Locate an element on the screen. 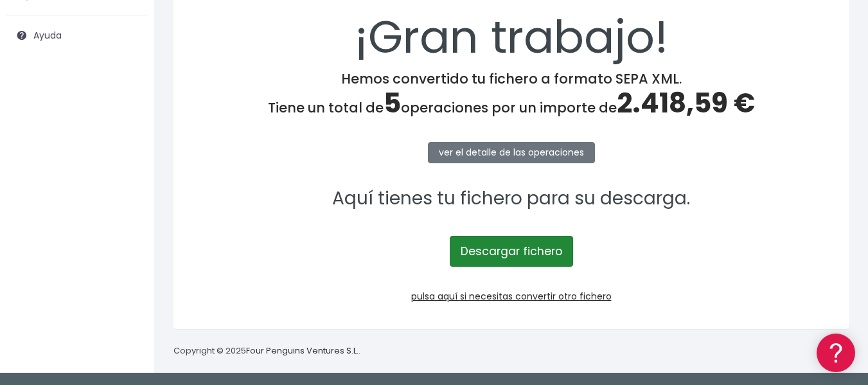  p: Copyright © 2025 . is located at coordinates (267, 351).